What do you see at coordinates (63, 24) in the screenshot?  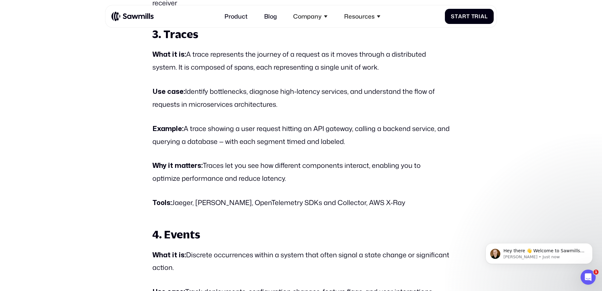 I see `div: message notification from Winston, Just now. Hey there 👋 Welcome to Sawmills. The smart telemetry...` at bounding box center [63, 24].